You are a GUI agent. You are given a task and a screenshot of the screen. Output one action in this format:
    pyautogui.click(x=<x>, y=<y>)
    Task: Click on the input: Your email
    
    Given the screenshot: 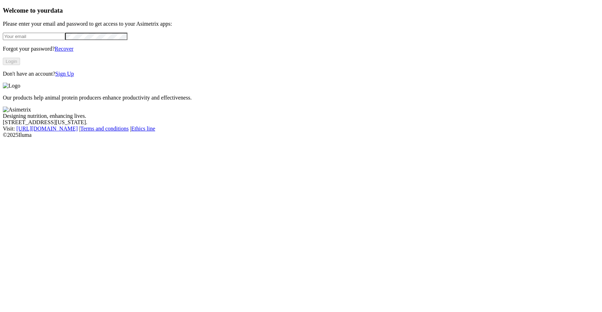 What is the action you would take?
    pyautogui.click(x=34, y=36)
    